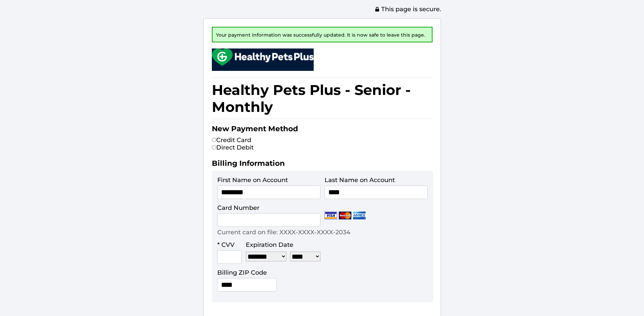 Image resolution: width=644 pixels, height=316 pixels. What do you see at coordinates (330, 215) in the screenshot?
I see `img: Visa` at bounding box center [330, 215].